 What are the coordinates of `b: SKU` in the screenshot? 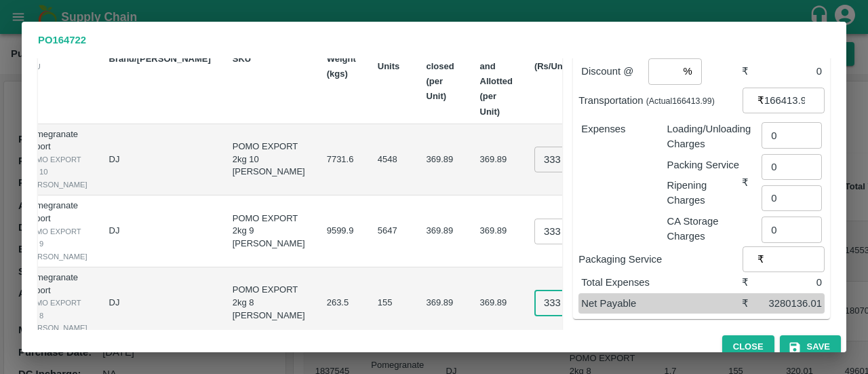 It's located at (241, 58).